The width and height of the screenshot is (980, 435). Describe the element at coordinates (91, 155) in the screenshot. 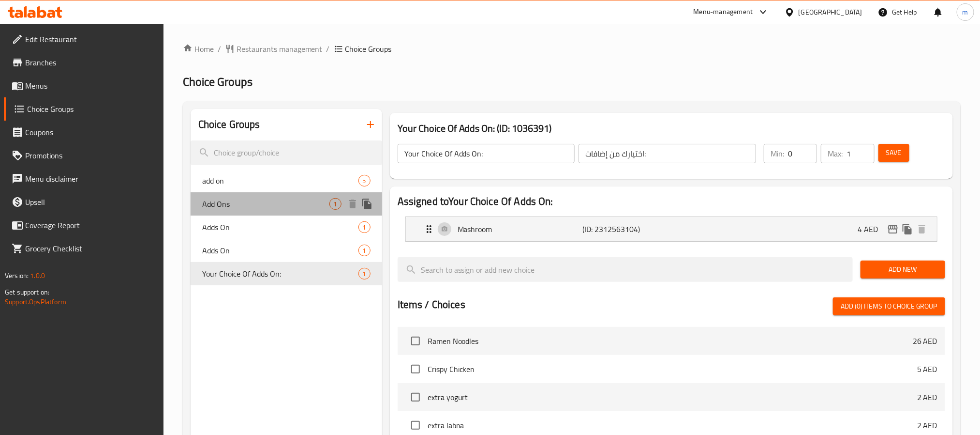

I see `span: Promotions` at that location.